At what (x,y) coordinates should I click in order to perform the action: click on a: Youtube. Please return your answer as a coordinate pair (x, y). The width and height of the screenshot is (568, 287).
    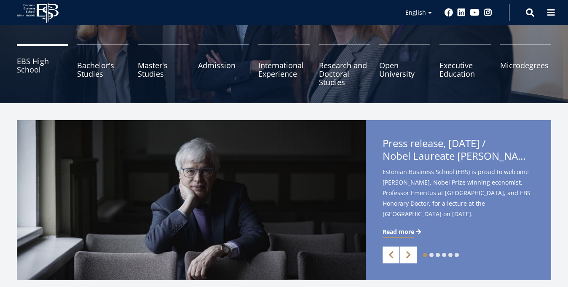
    Looking at the image, I should click on (475, 13).